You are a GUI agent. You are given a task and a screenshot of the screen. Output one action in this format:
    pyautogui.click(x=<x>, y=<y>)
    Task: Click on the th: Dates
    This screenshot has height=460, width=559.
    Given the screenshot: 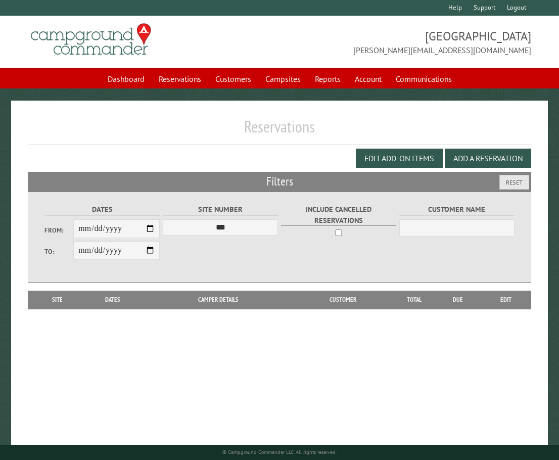 What is the action you would take?
    pyautogui.click(x=113, y=300)
    